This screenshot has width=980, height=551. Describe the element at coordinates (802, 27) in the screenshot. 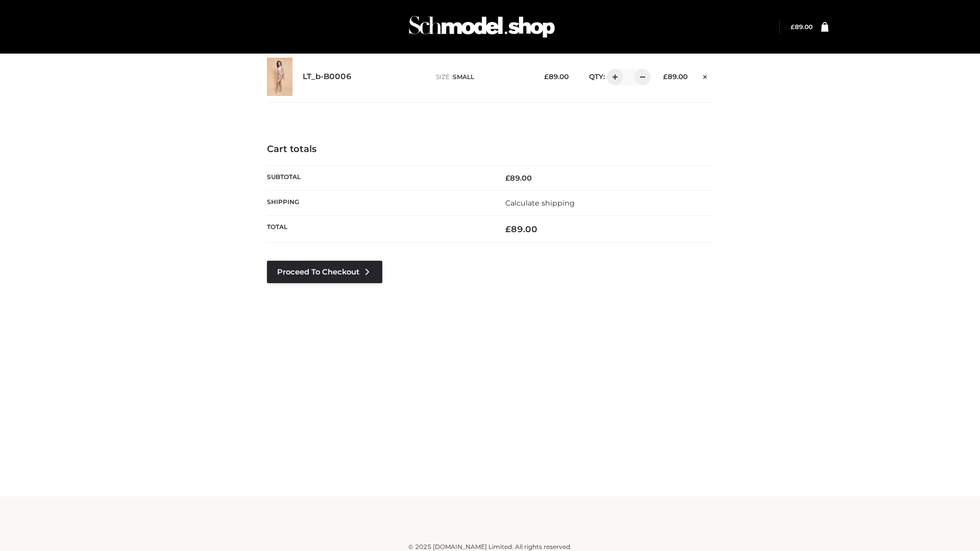

I see `a: £89.00` at that location.